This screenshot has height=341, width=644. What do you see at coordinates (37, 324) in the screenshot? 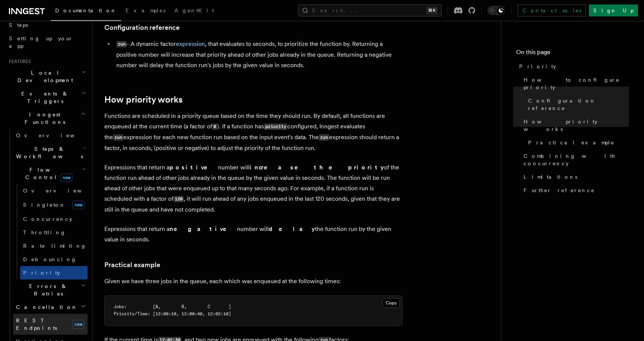
I see `span: REST Endpoints` at bounding box center [37, 324].